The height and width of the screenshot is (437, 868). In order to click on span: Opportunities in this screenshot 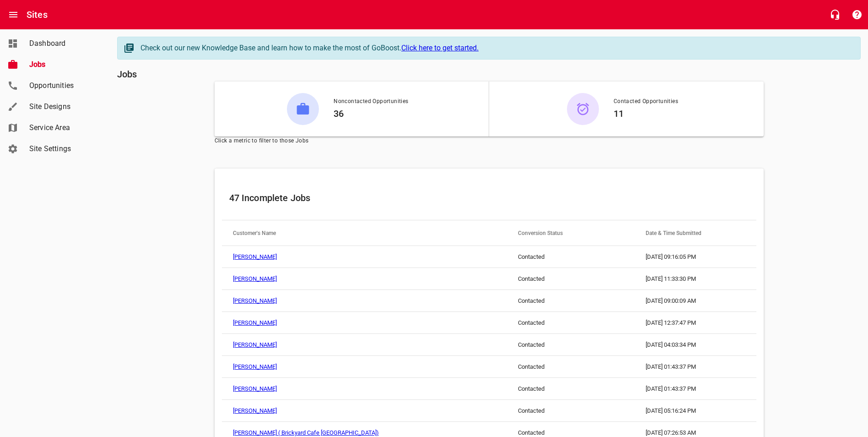, I will do `click(64, 85)`.